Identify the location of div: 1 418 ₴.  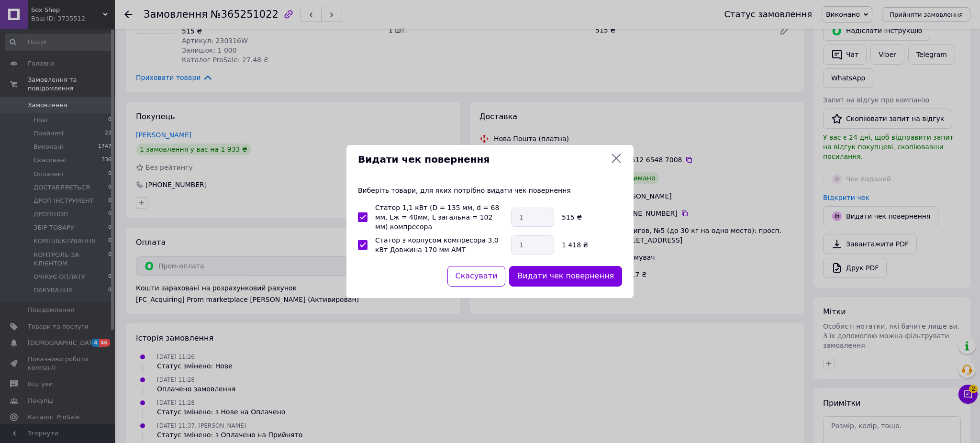
(591, 245).